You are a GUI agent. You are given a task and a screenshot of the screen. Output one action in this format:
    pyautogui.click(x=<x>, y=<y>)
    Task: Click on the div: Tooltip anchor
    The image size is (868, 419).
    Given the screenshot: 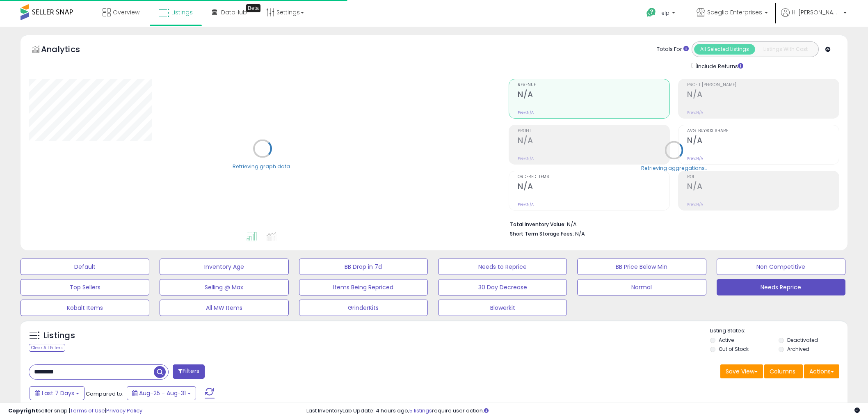 What is the action you would take?
    pyautogui.click(x=253, y=8)
    